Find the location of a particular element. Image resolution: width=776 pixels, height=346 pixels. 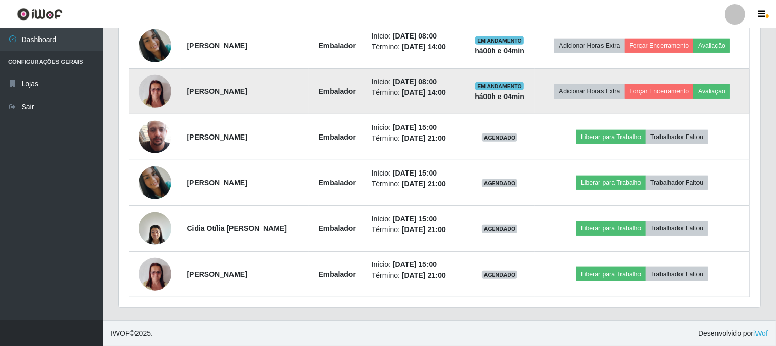

span: © 2025 . is located at coordinates (132, 333).